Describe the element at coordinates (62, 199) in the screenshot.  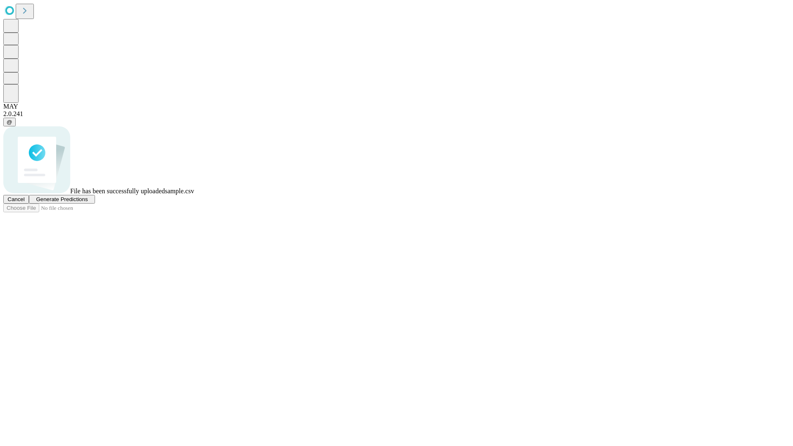
I see `span: Generate Predictions` at that location.